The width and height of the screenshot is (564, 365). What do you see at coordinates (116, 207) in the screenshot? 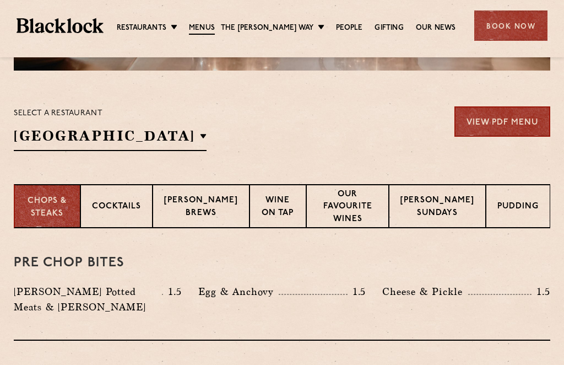
I see `p: Cocktails` at bounding box center [116, 207].